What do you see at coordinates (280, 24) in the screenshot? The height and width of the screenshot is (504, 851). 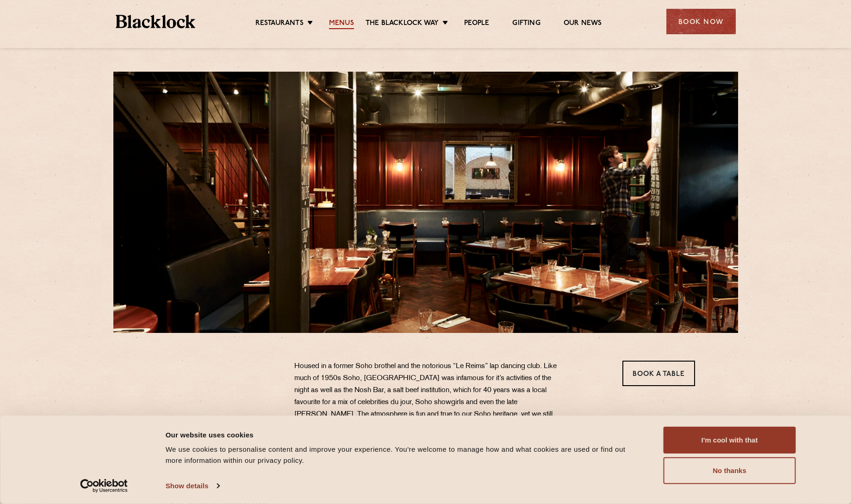 I see `a: Restaurants` at bounding box center [280, 24].